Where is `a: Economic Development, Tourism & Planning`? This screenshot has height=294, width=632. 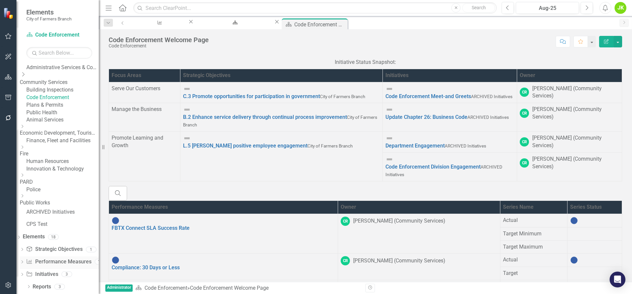
a: Economic Development, Tourism & Planning is located at coordinates (59, 133).